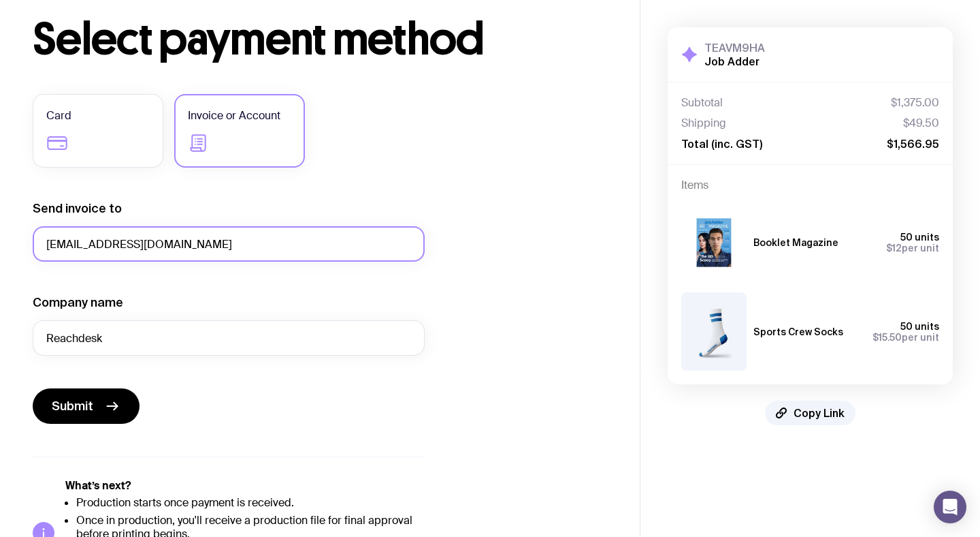 The image size is (980, 537). What do you see at coordinates (893, 248) in the screenshot?
I see `span: $12` at bounding box center [893, 248].